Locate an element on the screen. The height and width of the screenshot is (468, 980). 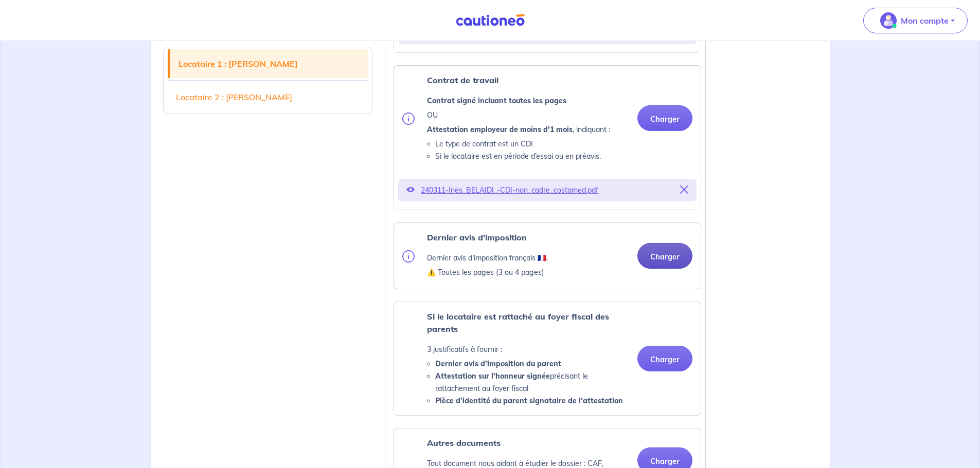
div: categoryName: parental-tax-assessment, userCategory: cdi is located at coordinates (548, 359).